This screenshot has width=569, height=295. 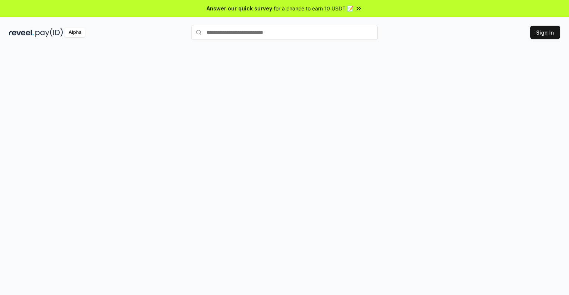 I want to click on div: Alpha, so click(x=75, y=32).